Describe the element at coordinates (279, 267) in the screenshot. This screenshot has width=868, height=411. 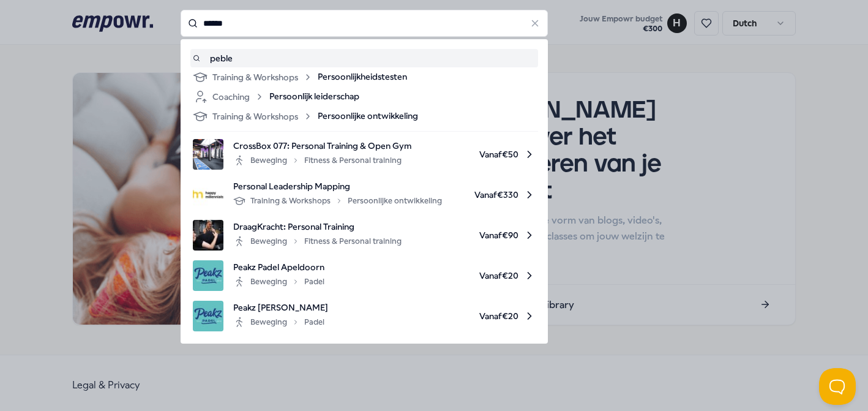
I see `span: Peakz Padel Apeldoorn` at that location.